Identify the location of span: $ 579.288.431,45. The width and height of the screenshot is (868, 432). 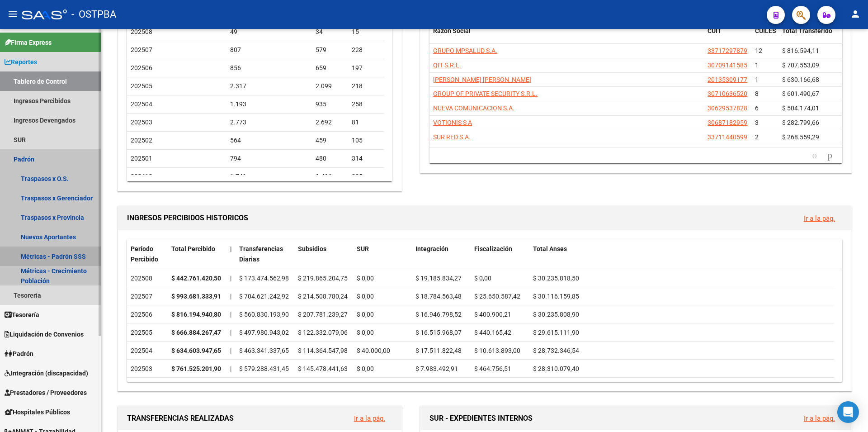
(264, 368).